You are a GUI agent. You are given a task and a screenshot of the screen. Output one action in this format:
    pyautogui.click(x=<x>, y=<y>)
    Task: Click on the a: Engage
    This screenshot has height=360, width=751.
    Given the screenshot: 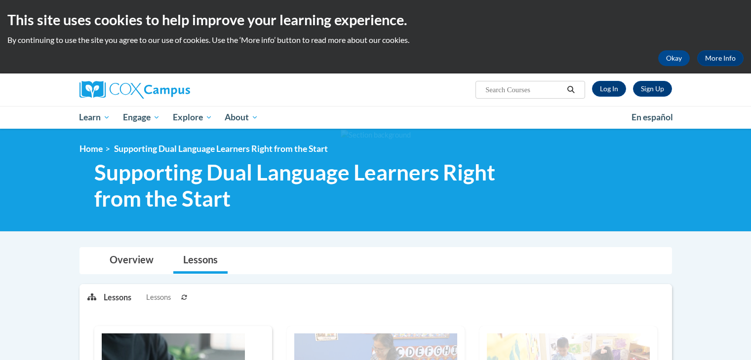 What is the action you would take?
    pyautogui.click(x=141, y=117)
    